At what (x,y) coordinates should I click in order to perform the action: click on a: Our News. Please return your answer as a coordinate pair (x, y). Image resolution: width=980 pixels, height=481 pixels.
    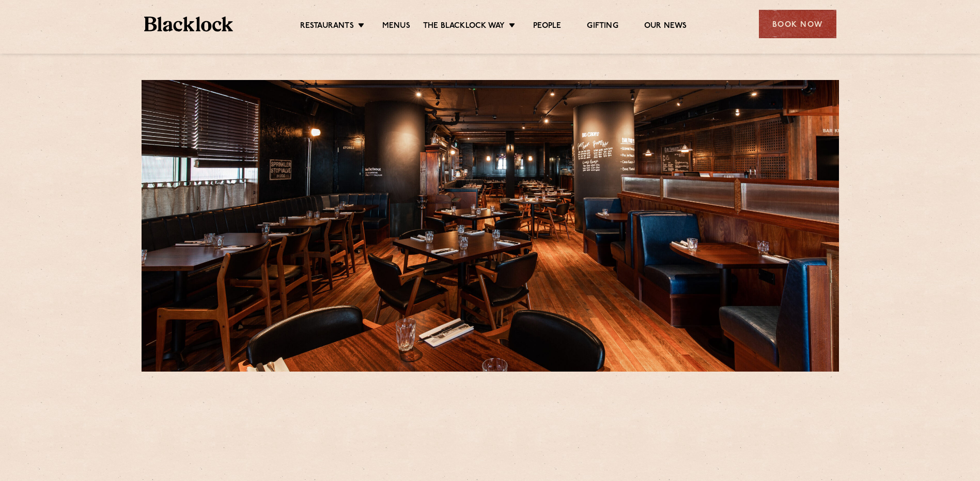
    Looking at the image, I should click on (666, 27).